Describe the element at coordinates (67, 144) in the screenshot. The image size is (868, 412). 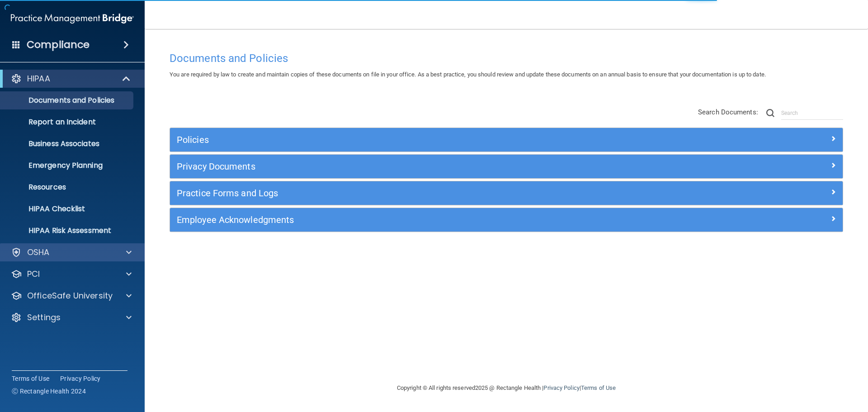
I see `p: Business Associates` at that location.